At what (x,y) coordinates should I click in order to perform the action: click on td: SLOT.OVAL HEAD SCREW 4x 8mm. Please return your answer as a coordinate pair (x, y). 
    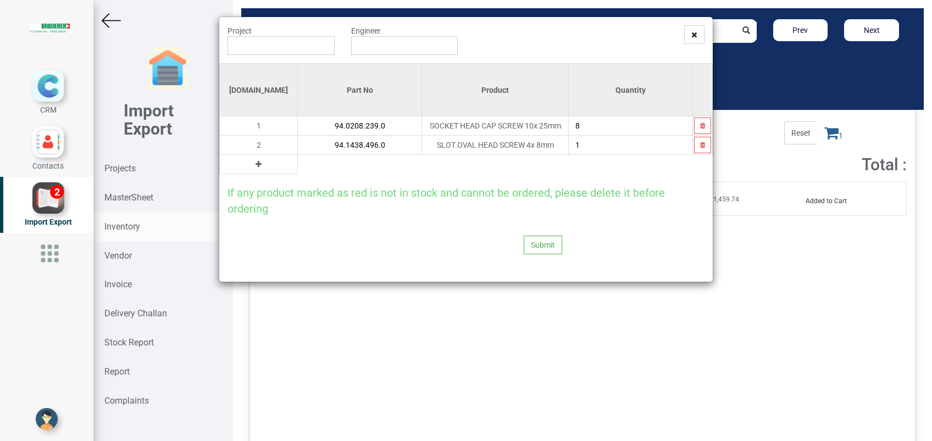
    Looking at the image, I should click on (495, 145).